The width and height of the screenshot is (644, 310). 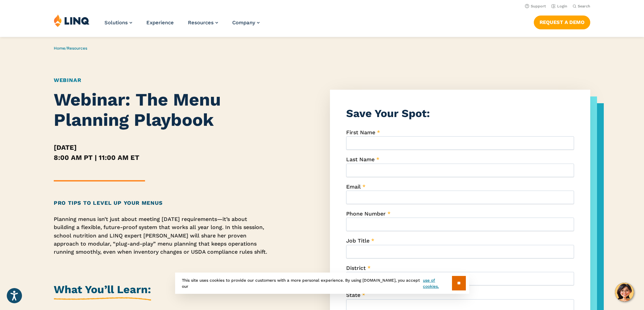 I want to click on span: Last Name, so click(x=360, y=160).